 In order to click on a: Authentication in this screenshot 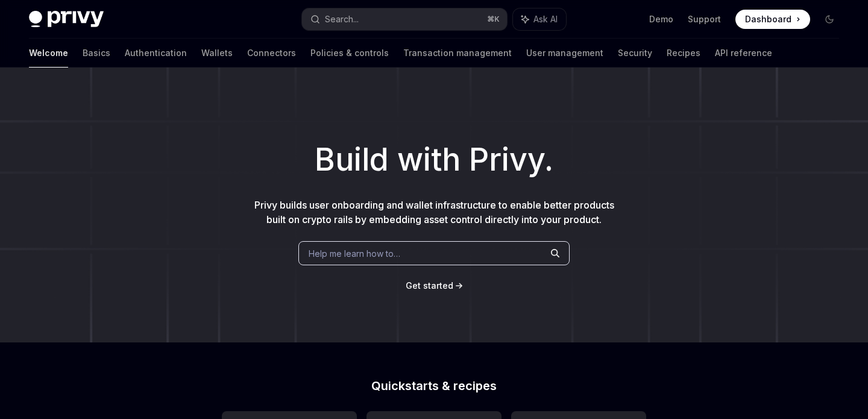, I will do `click(156, 53)`.